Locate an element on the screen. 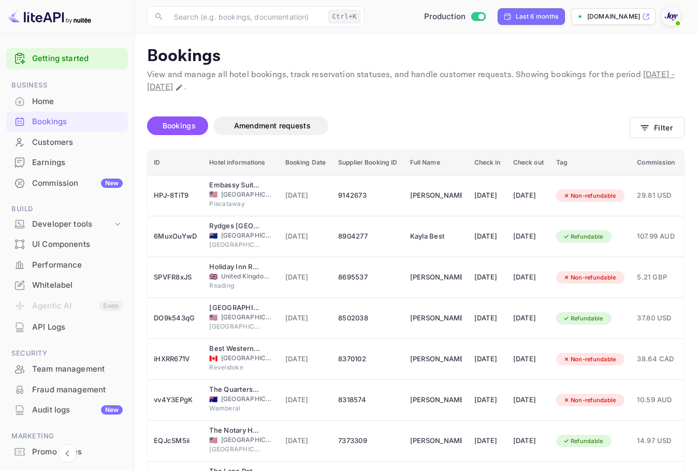  span: 37.80 USD is located at coordinates (656, 318).